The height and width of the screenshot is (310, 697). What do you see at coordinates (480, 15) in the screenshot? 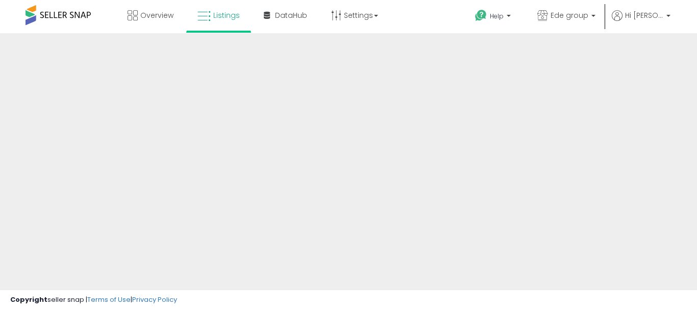
I see `i: Get Help` at bounding box center [480, 15].